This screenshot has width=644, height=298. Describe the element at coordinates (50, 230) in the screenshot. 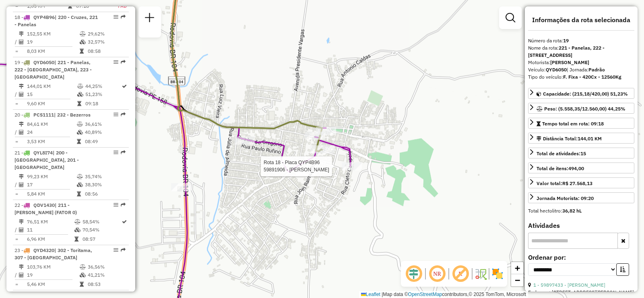

I see `td: 11` at that location.